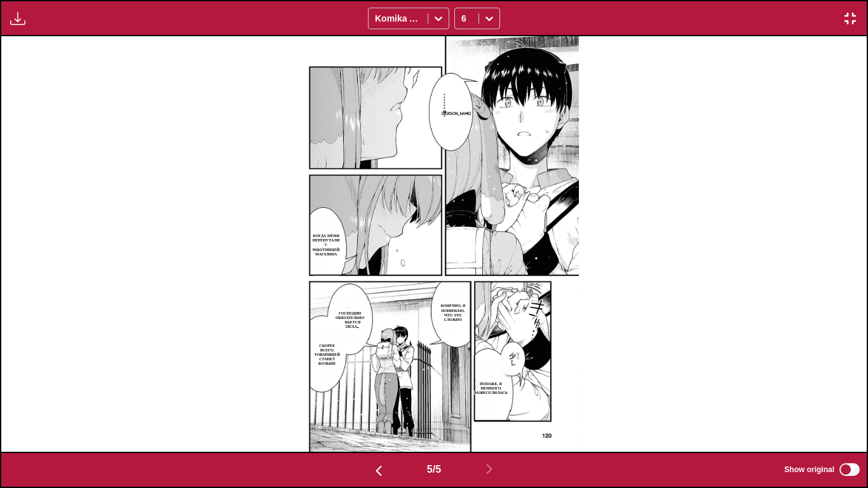  I want to click on span: 5 / 5, so click(434, 469).